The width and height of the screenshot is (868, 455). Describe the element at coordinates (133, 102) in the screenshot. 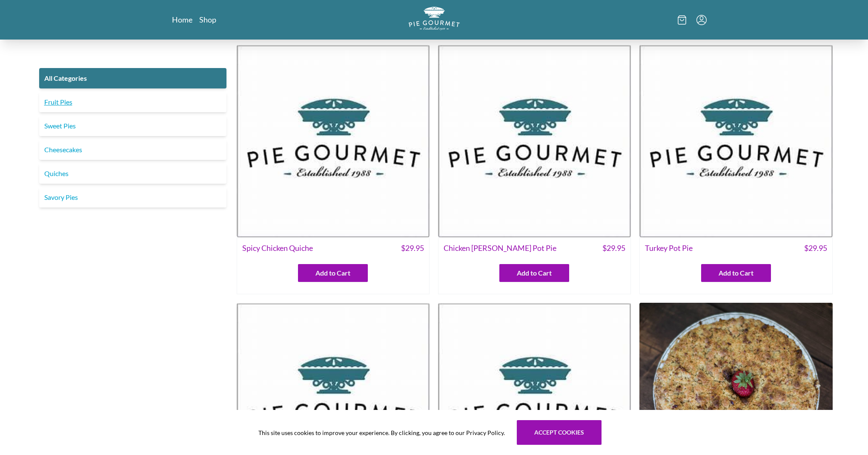

I see `a: Fruit Pies` at that location.